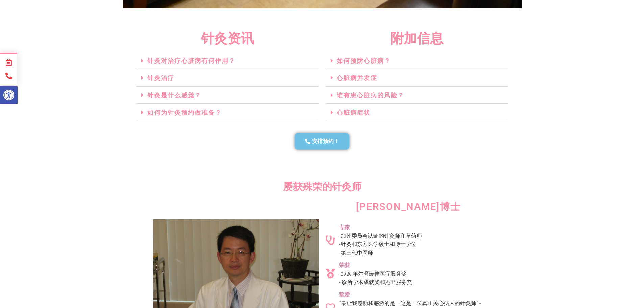 The height and width of the screenshot is (308, 644). I want to click on h3: 针灸是什么感觉？, so click(228, 95).